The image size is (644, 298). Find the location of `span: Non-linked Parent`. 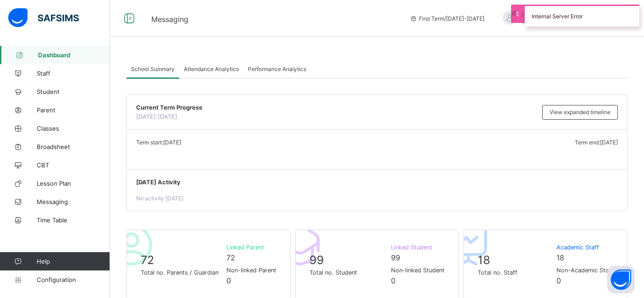

span: Non-linked Parent is located at coordinates (251, 270).